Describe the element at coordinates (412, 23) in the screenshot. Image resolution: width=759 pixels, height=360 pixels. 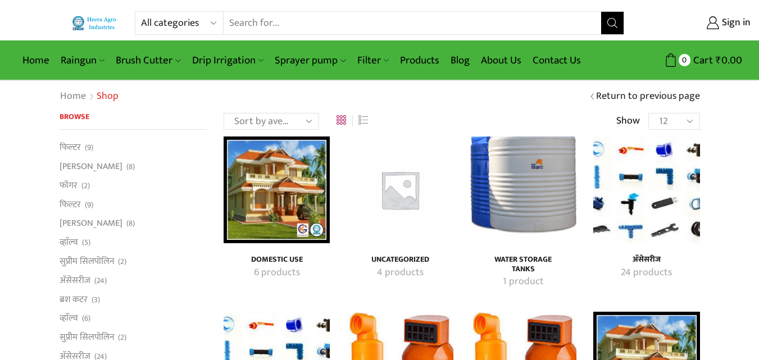
I see `input: Search for...` at that location.